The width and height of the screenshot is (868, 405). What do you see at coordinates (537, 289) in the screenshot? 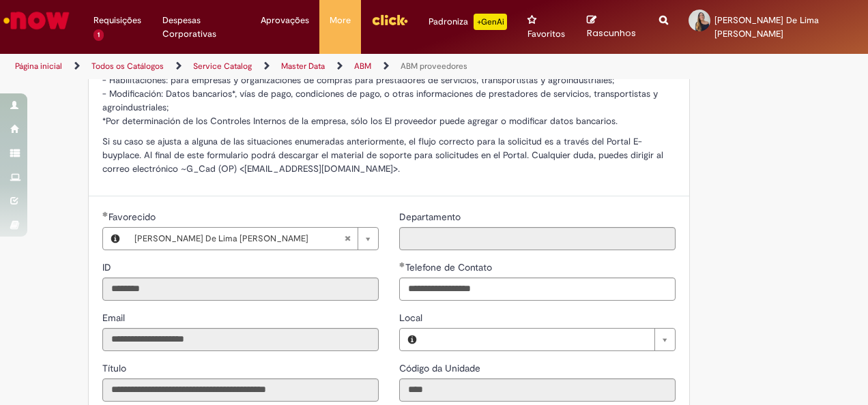
I see `input: Telefone de Contato` at bounding box center [537, 289].